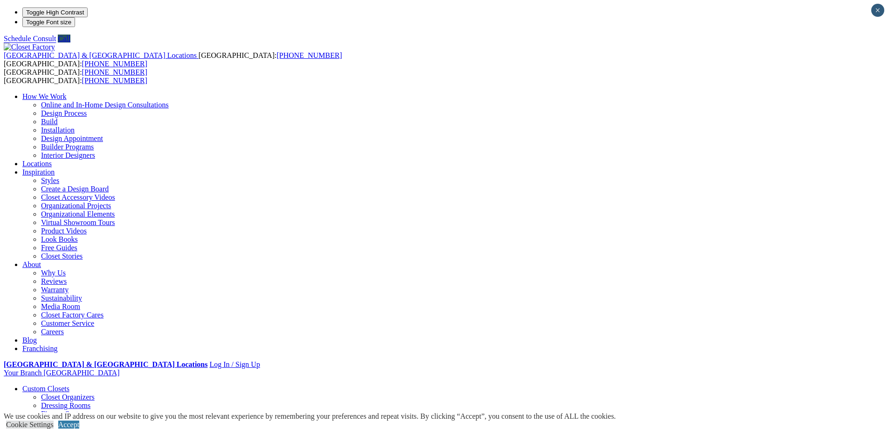 The width and height of the screenshot is (888, 429). What do you see at coordinates (52, 331) in the screenshot?
I see `a: Careers` at bounding box center [52, 331].